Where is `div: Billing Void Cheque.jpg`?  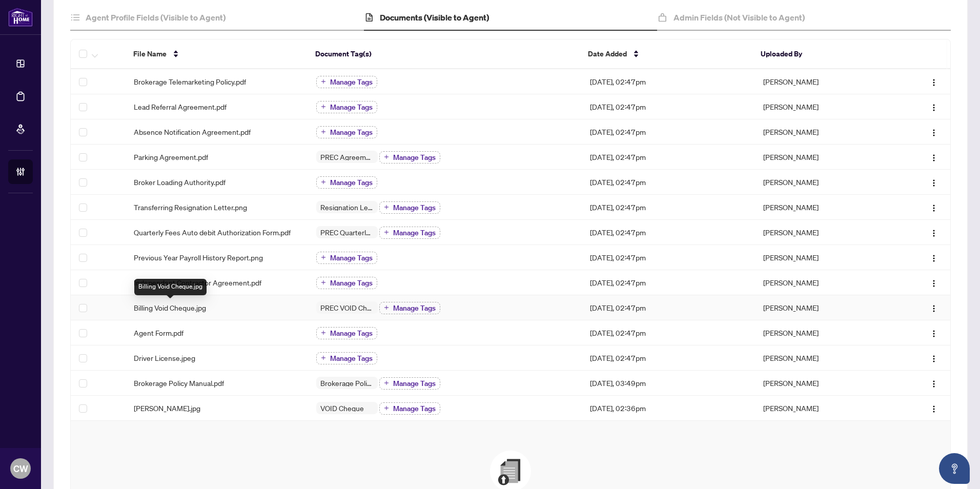 div: Billing Void Cheque.jpg is located at coordinates (170, 287).